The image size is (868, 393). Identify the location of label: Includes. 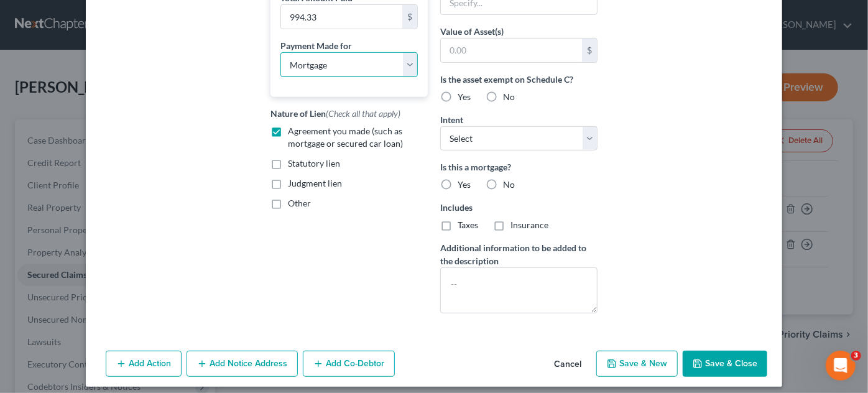
(518, 207).